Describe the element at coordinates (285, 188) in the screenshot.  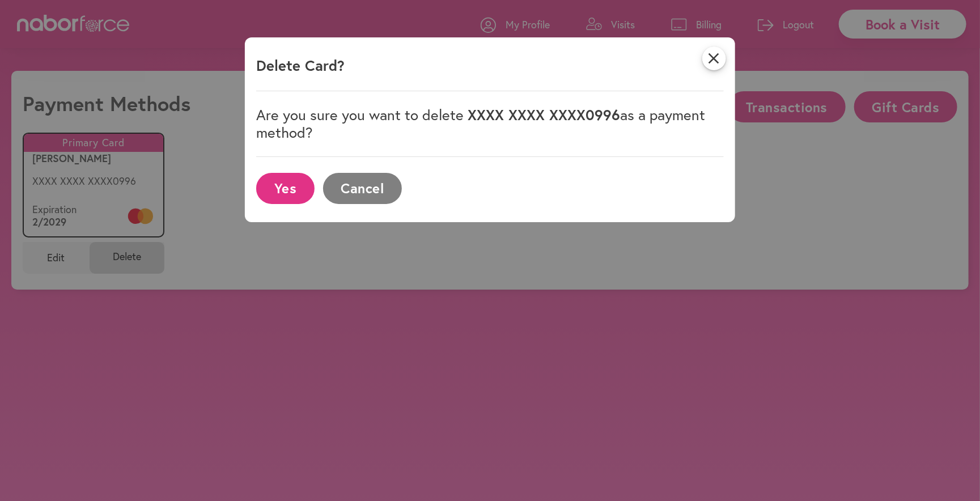
I see `button: Yes` at that location.